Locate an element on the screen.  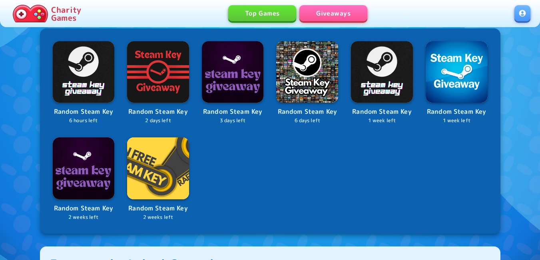
a: LogoRandom Steam Key2 days left is located at coordinates (158, 83).